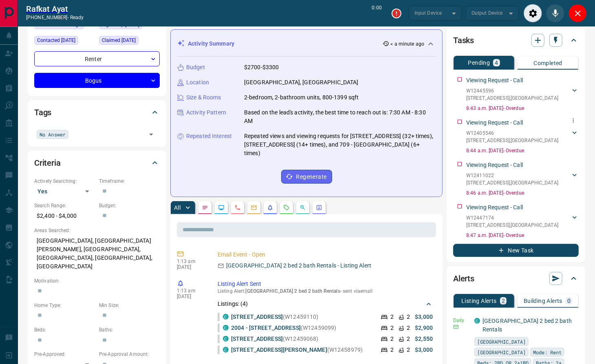  Describe the element at coordinates (97, 59) in the screenshot. I see `div: Renter` at that location.